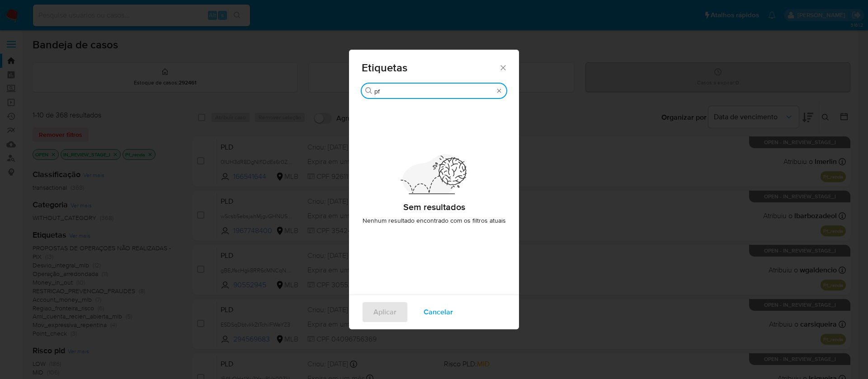 The height and width of the screenshot is (379, 868). Describe the element at coordinates (430, 68) in the screenshot. I see `span: Etiquetas` at that location.